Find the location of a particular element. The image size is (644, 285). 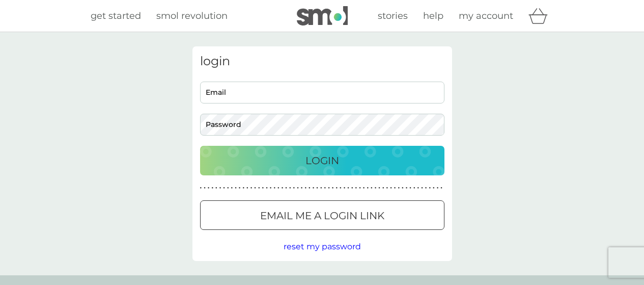

span: my account is located at coordinates (486, 16).